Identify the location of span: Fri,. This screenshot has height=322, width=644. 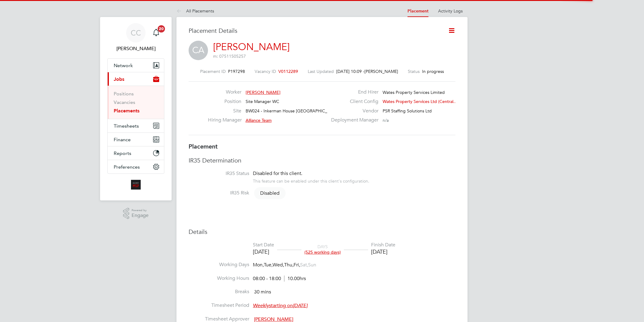
(297, 265).